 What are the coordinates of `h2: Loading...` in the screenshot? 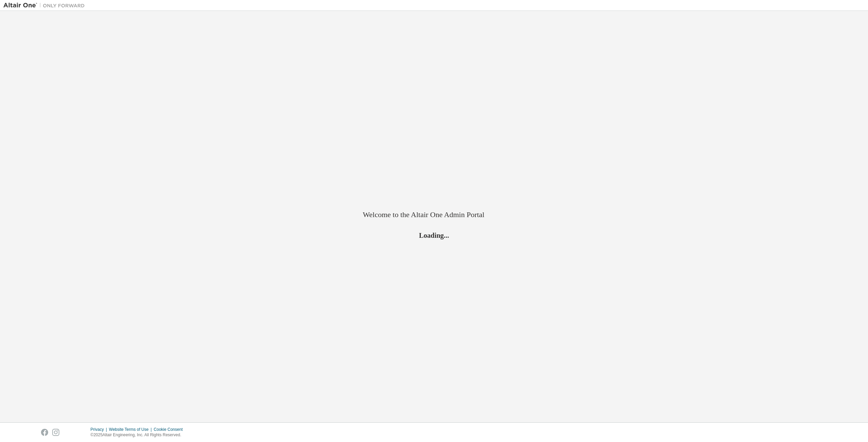 It's located at (434, 235).